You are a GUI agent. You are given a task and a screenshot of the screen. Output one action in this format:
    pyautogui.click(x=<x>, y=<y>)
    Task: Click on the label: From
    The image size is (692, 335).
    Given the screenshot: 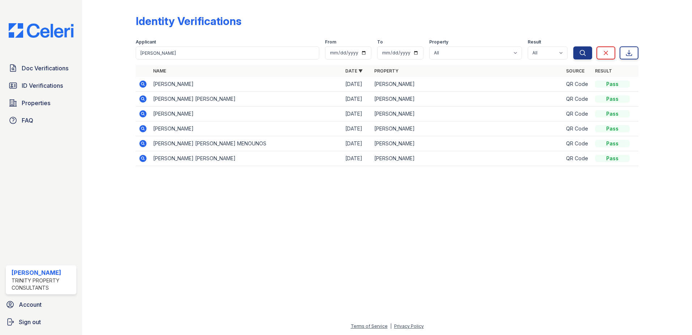 What is the action you would take?
    pyautogui.click(x=331, y=42)
    